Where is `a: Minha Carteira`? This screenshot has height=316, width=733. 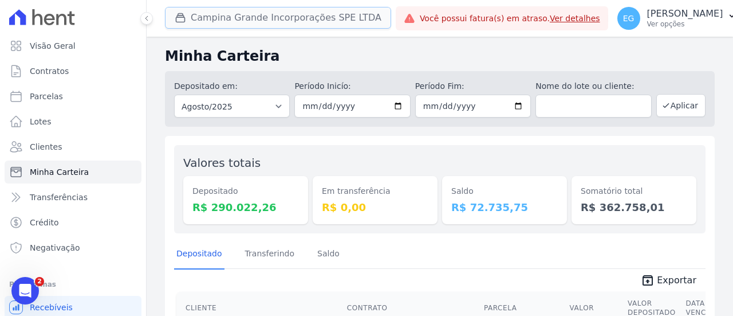
a: Minha Carteira is located at coordinates (73, 172).